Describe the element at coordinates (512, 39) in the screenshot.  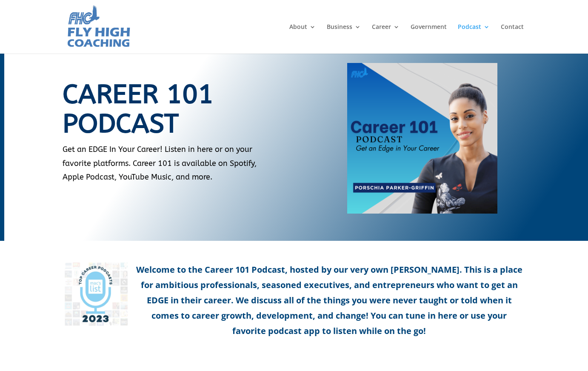
I see `a: Contact` at that location.